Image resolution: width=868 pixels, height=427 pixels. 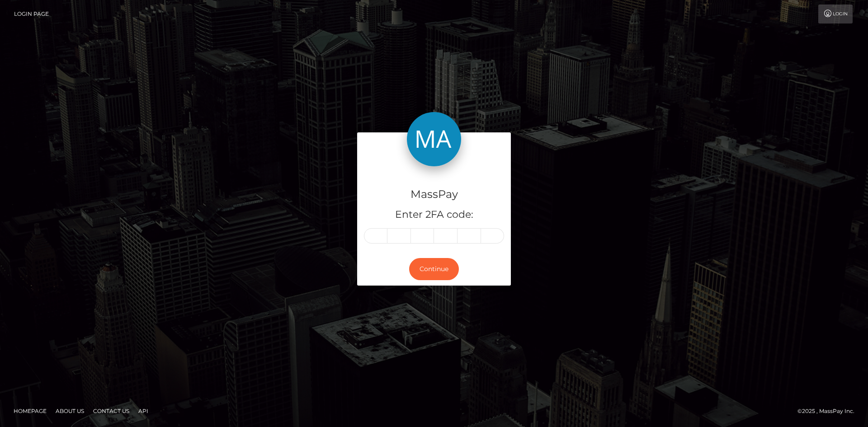 What do you see at coordinates (32, 14) in the screenshot?
I see `a: Login Page` at bounding box center [32, 14].